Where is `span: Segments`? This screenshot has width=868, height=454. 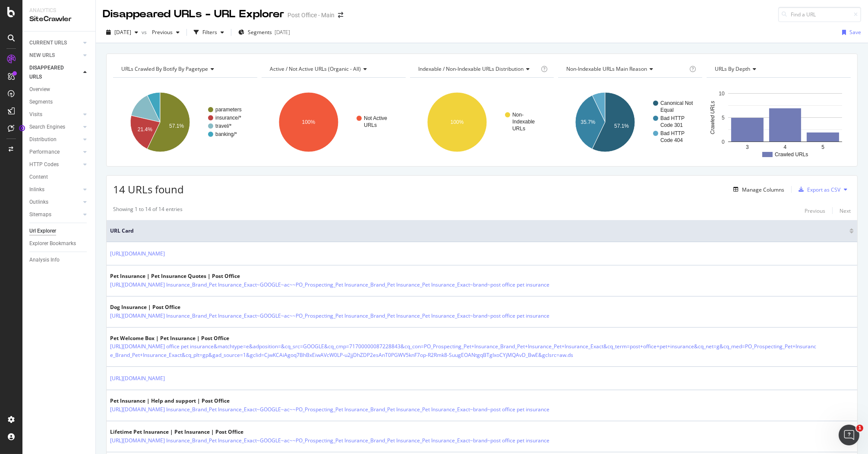 span: Segments is located at coordinates (260, 32).